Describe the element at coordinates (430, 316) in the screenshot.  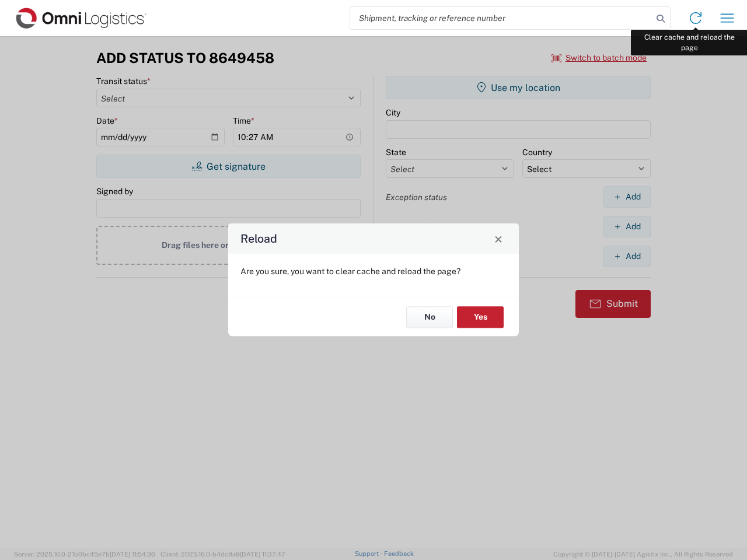
I see `button: No` at that location.